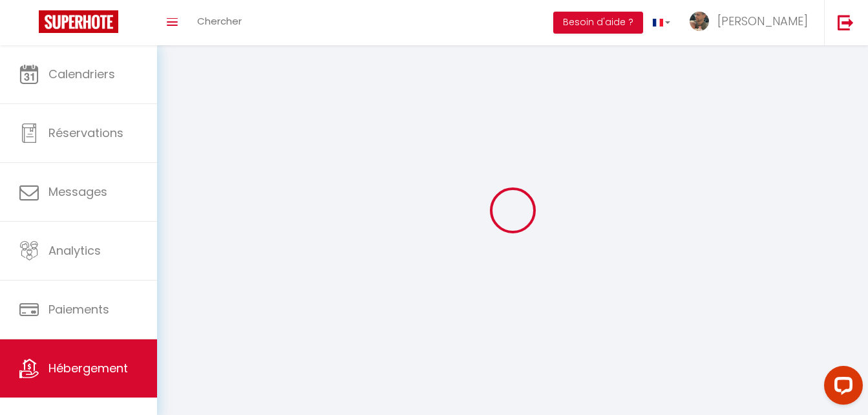 Image resolution: width=868 pixels, height=415 pixels. What do you see at coordinates (75, 250) in the screenshot?
I see `span: Analytics` at bounding box center [75, 250].